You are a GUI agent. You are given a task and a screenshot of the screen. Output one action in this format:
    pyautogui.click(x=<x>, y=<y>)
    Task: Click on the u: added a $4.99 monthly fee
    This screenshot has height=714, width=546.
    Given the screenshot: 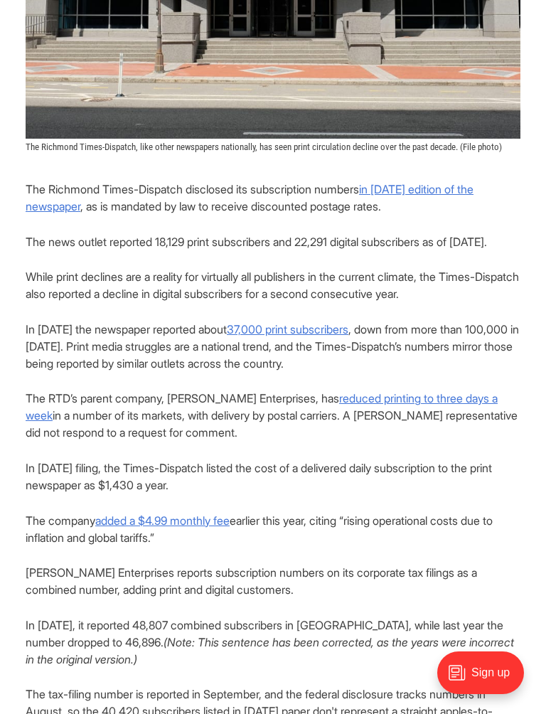 What is the action you would take?
    pyautogui.click(x=162, y=521)
    